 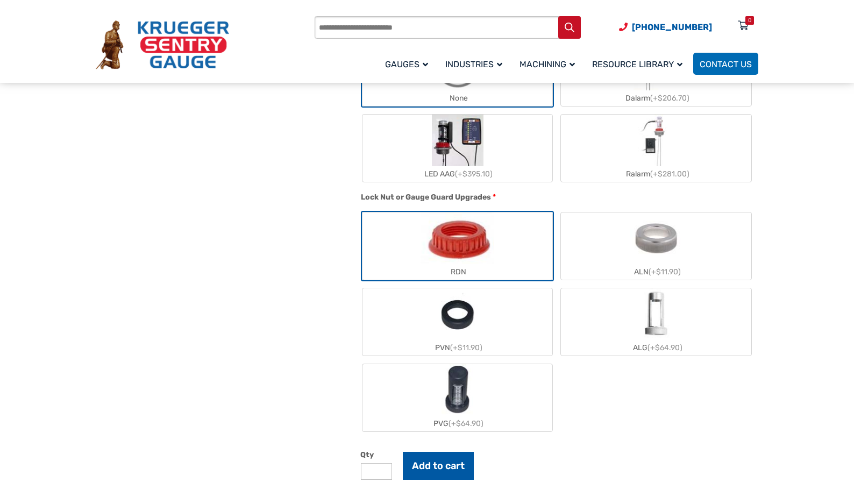 I want to click on div: Dalarm, so click(x=656, y=98).